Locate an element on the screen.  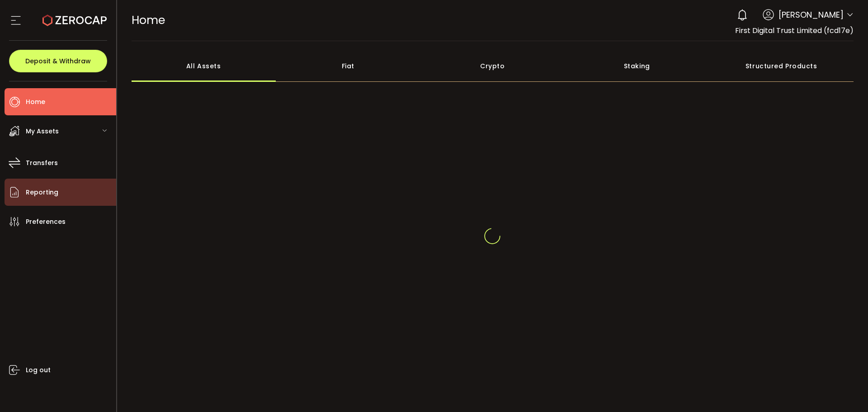
div: All Assets is located at coordinates (204, 66).